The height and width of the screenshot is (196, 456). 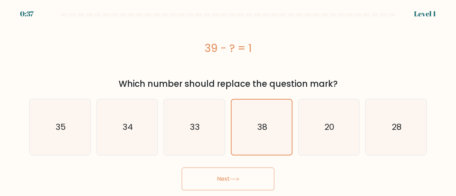 What do you see at coordinates (27, 14) in the screenshot?
I see `div: 0:37` at bounding box center [27, 14].